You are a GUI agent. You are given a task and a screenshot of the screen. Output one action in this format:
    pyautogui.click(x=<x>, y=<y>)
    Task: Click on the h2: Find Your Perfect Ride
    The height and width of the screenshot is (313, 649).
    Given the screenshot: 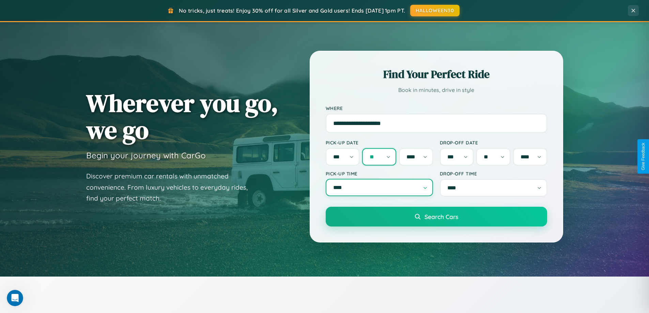 What is the action you would take?
    pyautogui.click(x=437, y=74)
    